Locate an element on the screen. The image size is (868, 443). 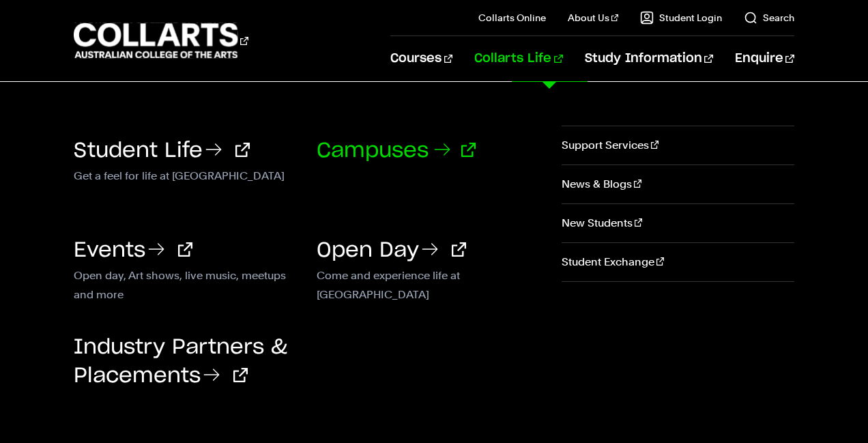
a: Support Services is located at coordinates (678, 145).